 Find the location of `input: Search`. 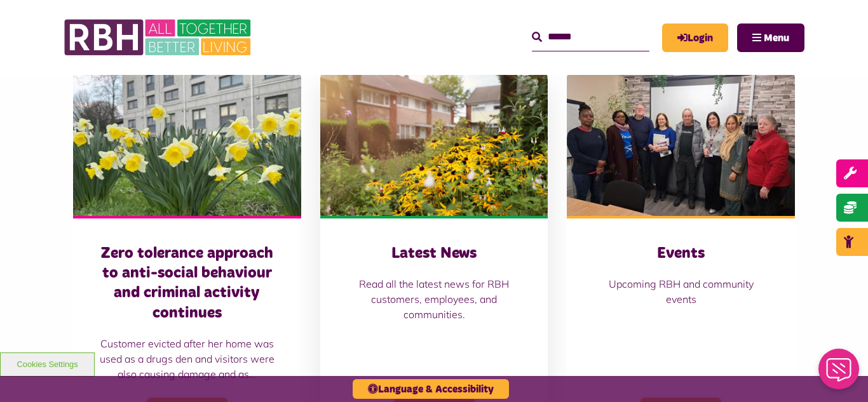

input: Search is located at coordinates (590, 37).